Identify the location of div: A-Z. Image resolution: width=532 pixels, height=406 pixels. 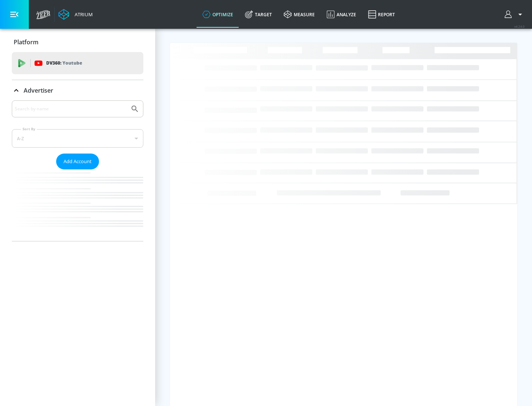
(78, 139).